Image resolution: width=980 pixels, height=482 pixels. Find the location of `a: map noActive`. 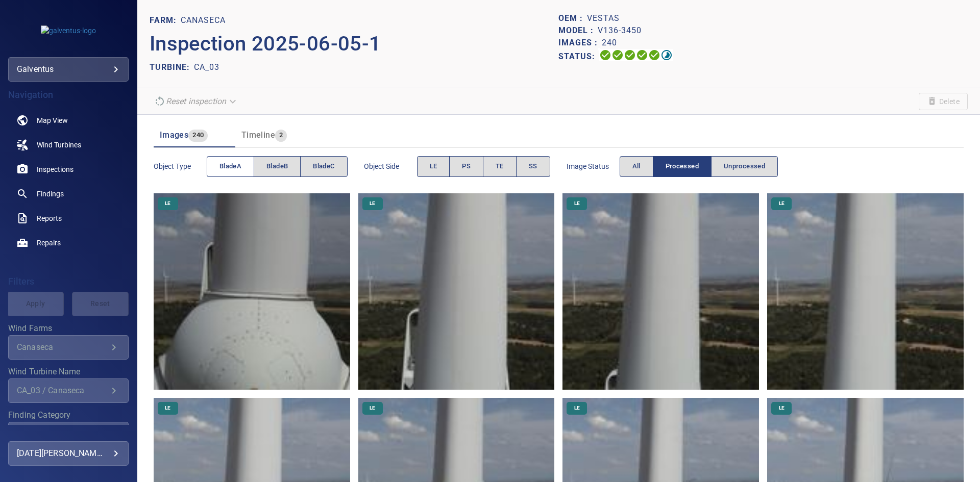

a: map noActive is located at coordinates (68, 121).